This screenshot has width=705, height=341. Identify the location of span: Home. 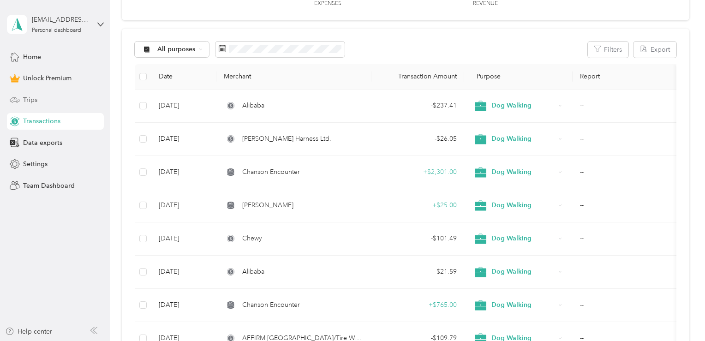
(32, 57).